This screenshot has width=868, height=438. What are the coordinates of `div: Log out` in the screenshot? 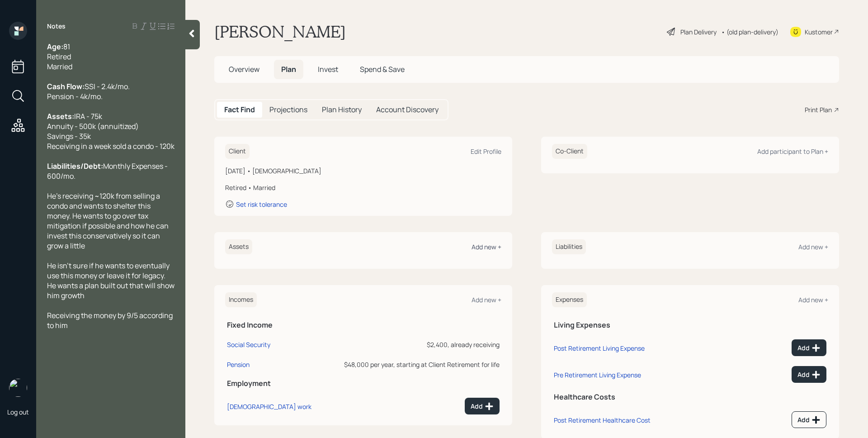 It's located at (18, 411).